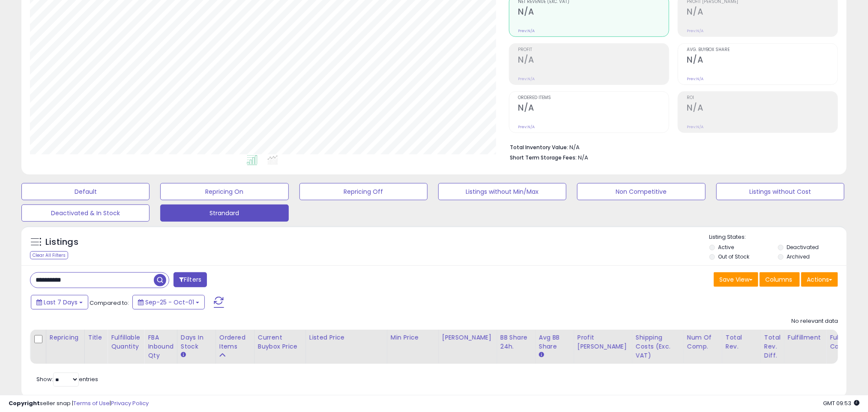 Image resolution: width=868 pixels, height=412 pixels. What do you see at coordinates (190, 280) in the screenshot?
I see `button: Filters` at bounding box center [190, 280].